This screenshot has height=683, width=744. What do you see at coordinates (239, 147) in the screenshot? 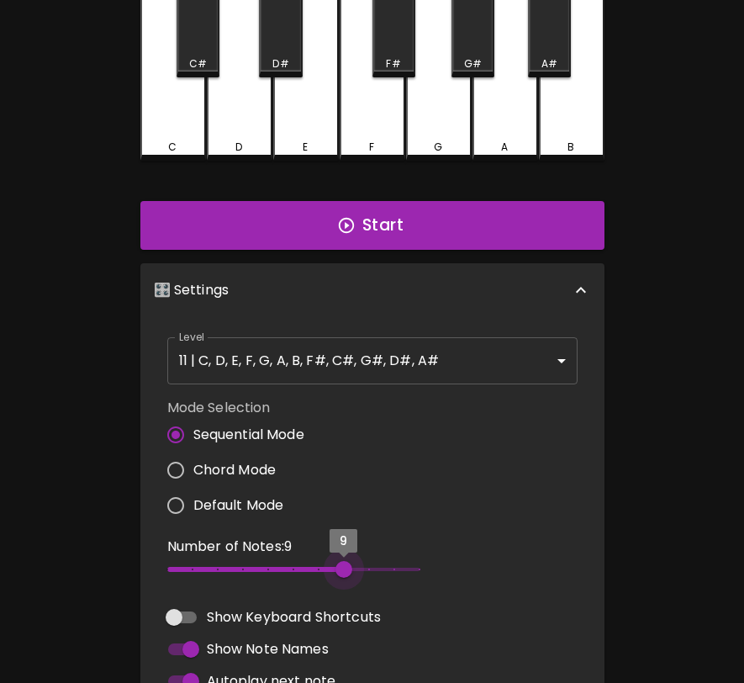
I see `div: D` at bounding box center [239, 147].